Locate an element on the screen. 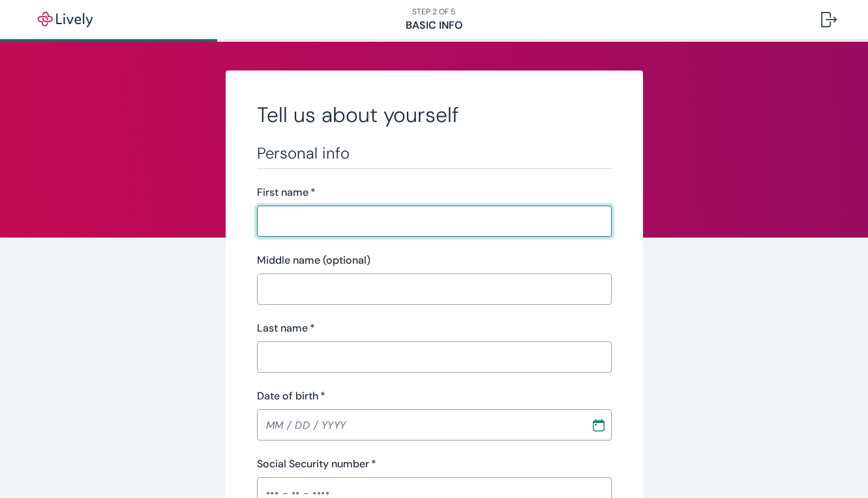  button: Choose date is located at coordinates (598, 425).